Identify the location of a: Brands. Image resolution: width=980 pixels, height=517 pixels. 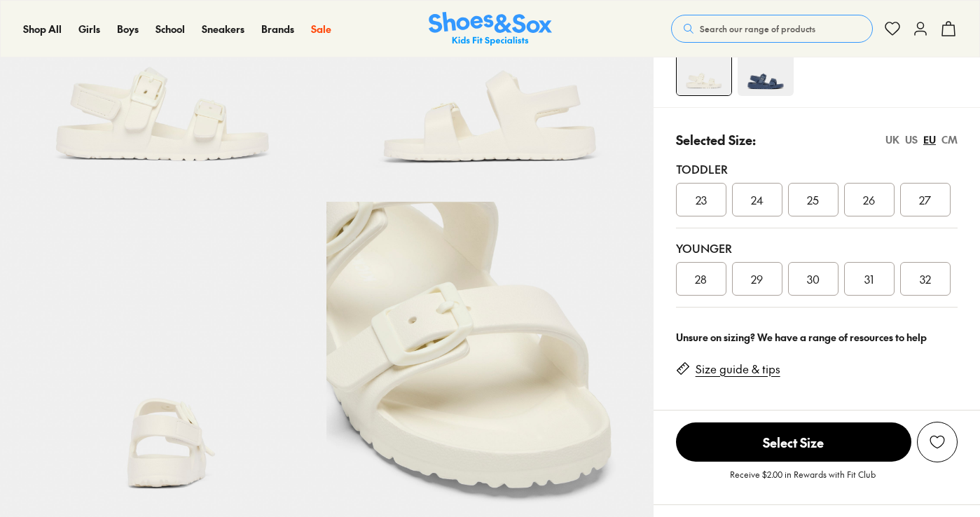
(277, 29).